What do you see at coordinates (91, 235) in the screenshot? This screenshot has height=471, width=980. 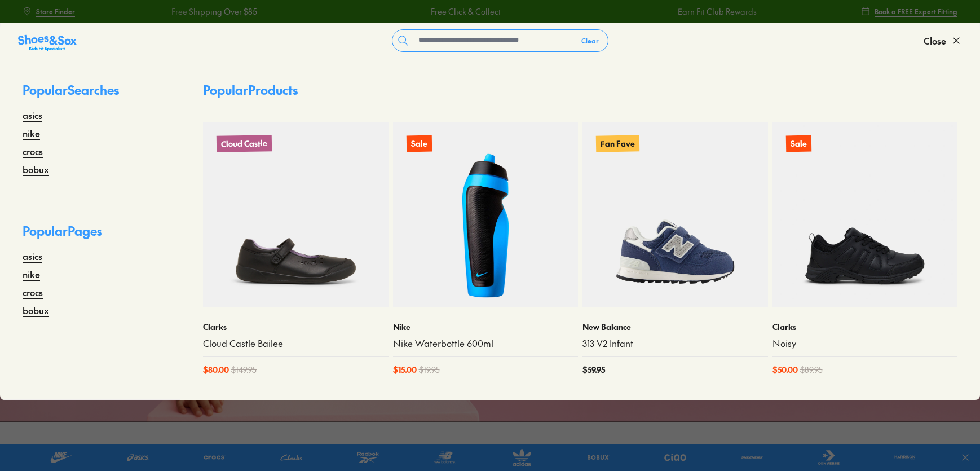 I see `p: Popular Pages` at bounding box center [91, 235].